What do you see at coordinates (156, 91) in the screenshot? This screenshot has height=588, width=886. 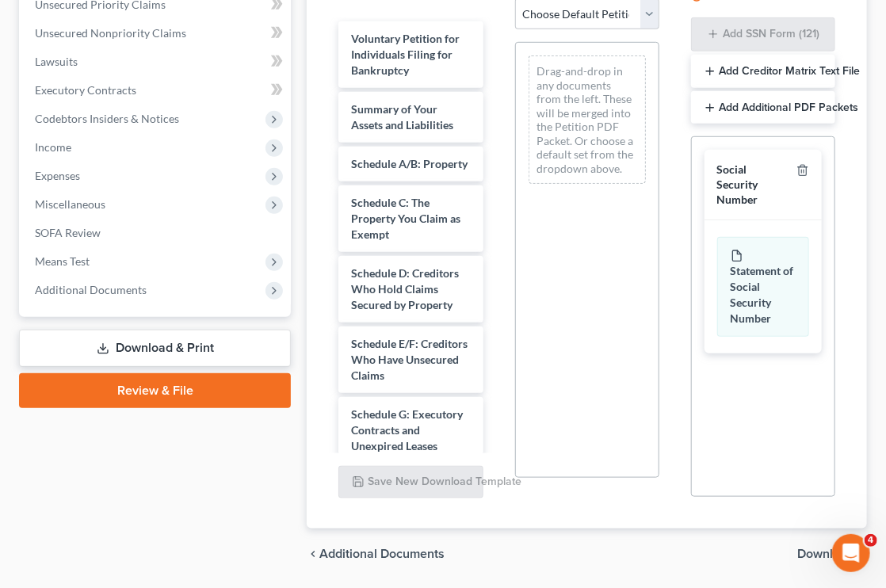 I see `a: Executory Contracts` at bounding box center [156, 91].